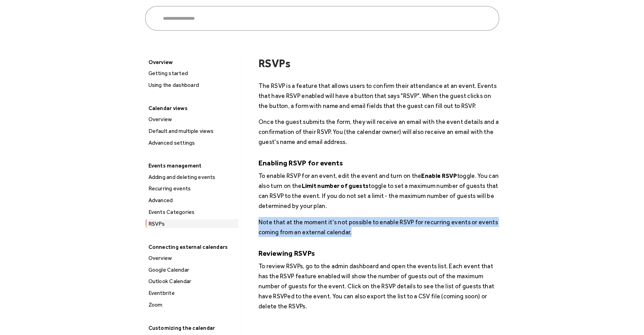 The height and width of the screenshot is (335, 644). Describe the element at coordinates (192, 270) in the screenshot. I see `a: Google Calendar` at that location.